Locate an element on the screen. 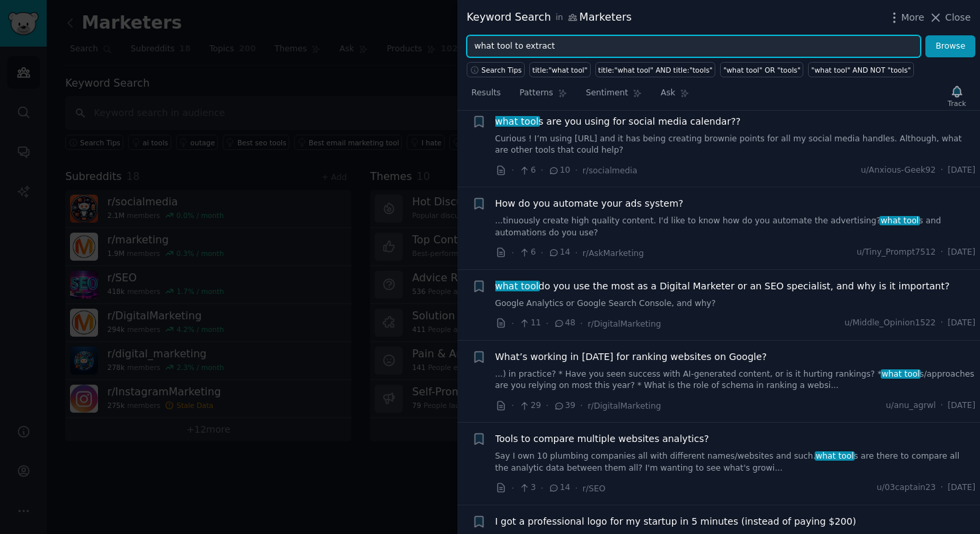 Image resolution: width=980 pixels, height=534 pixels. a: "what tool" AND NOT "tools" is located at coordinates (861, 69).